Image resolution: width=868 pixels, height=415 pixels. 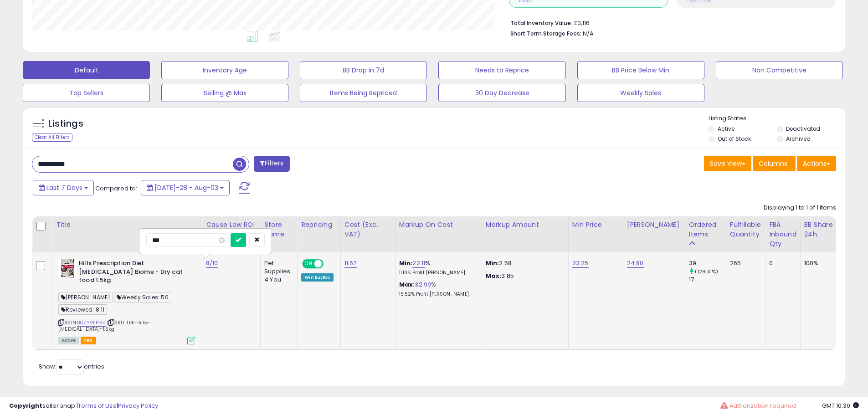 What do you see at coordinates (363, 93) in the screenshot?
I see `button: Items Being Repriced` at bounding box center [363, 93].